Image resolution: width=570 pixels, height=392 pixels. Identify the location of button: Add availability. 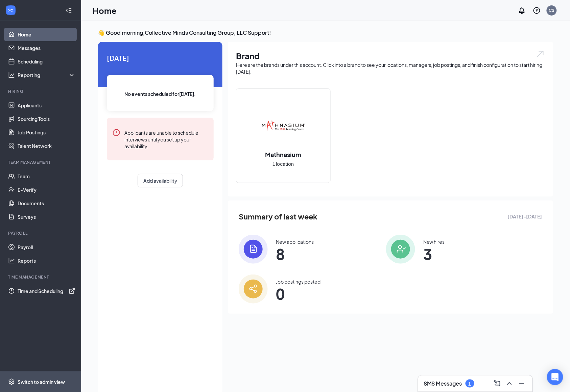
(160, 180).